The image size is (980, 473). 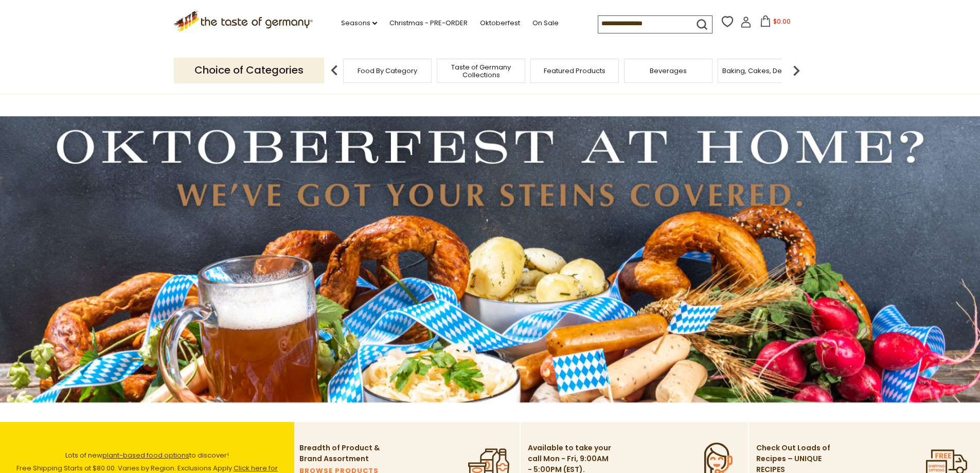 What do you see at coordinates (668, 70) in the screenshot?
I see `a: Beverages` at bounding box center [668, 70].